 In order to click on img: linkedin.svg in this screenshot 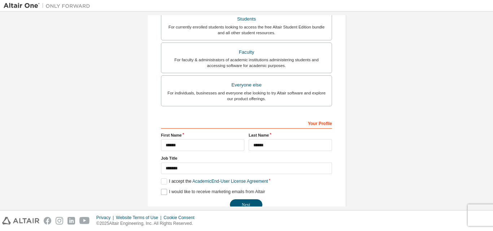, I will do `click(71, 221)`.